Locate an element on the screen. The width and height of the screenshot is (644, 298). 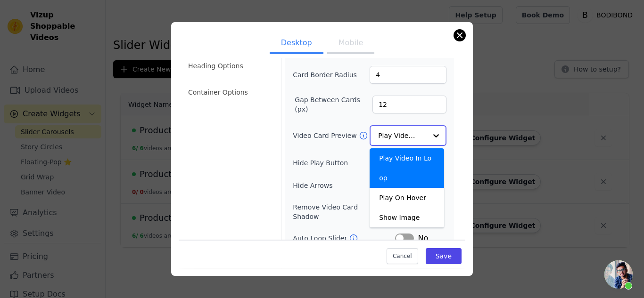
label: Card Border Radius is located at coordinates (325, 75).